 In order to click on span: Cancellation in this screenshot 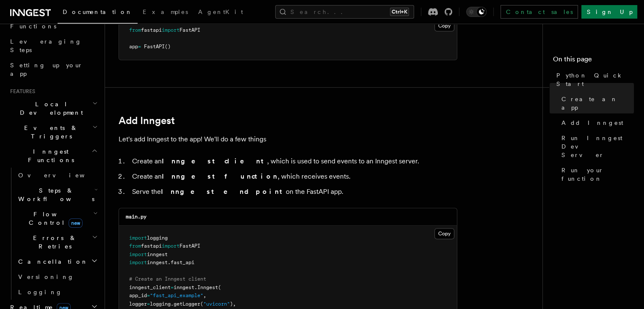, I will do `click(51, 262)`.